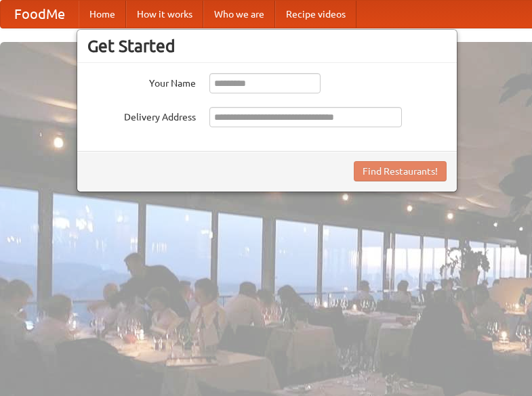 This screenshot has height=396, width=532. I want to click on button: Find Restaurants!, so click(400, 171).